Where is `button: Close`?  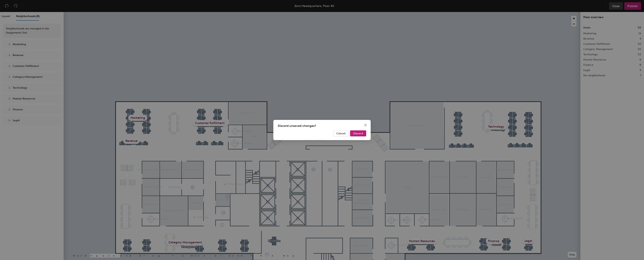
button: Close is located at coordinates (366, 125).